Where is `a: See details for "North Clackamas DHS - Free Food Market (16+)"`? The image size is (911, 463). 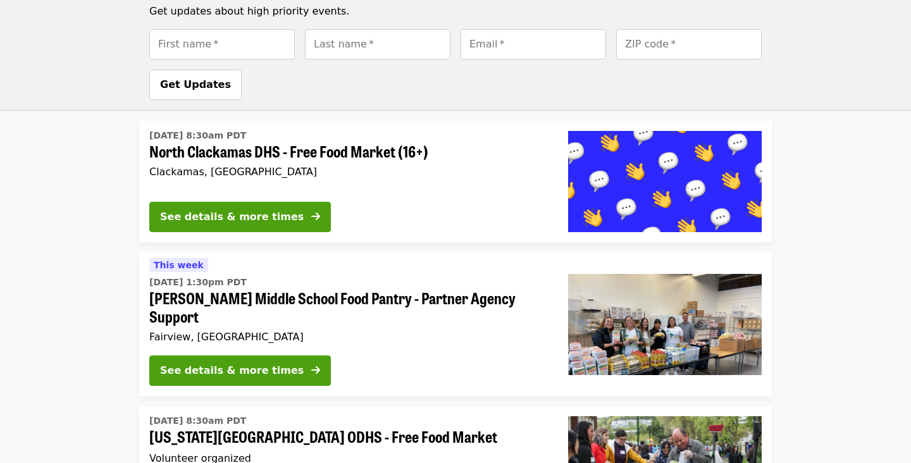
a: See details for "North Clackamas DHS - Free Food Market (16+)" is located at coordinates (456, 182).